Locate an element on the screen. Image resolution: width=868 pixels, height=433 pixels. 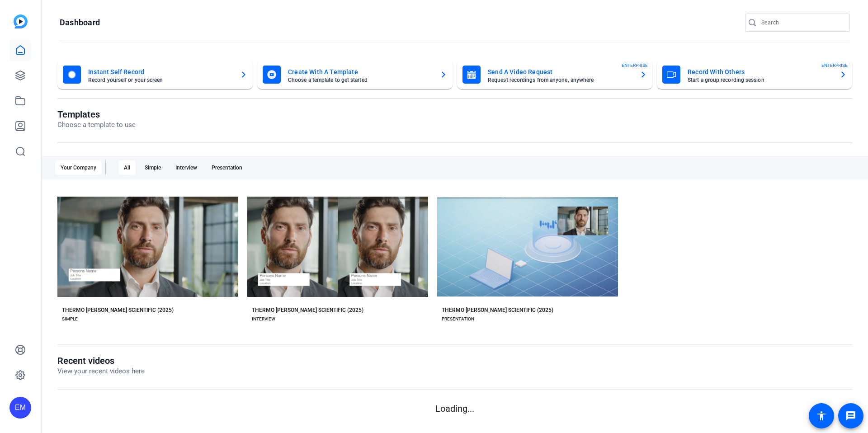
div: Simple is located at coordinates (153, 168).